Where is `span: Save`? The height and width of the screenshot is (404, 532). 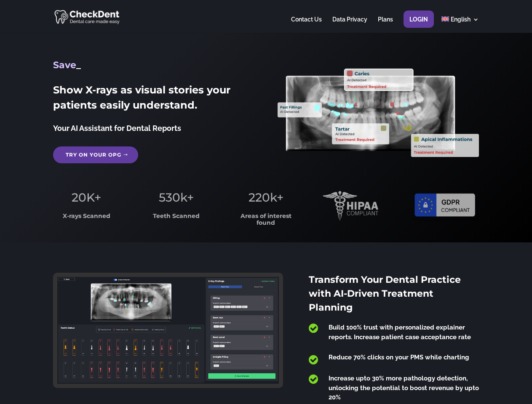
span: Save is located at coordinates (65, 65).